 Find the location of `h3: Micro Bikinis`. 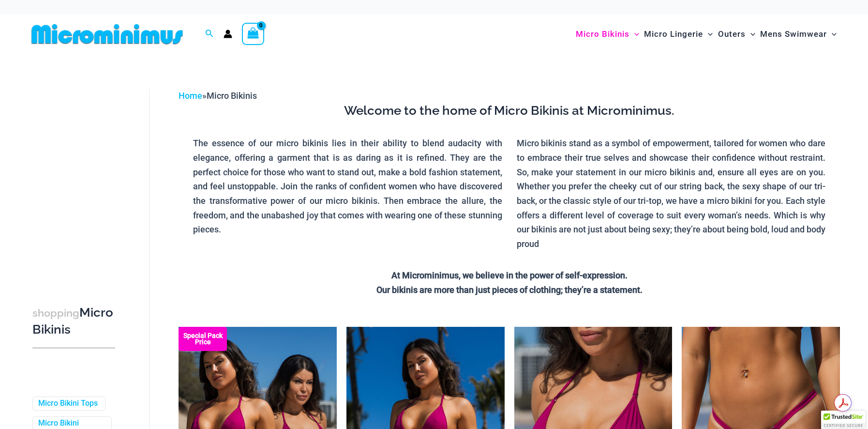

h3: Micro Bikinis is located at coordinates (74, 321).